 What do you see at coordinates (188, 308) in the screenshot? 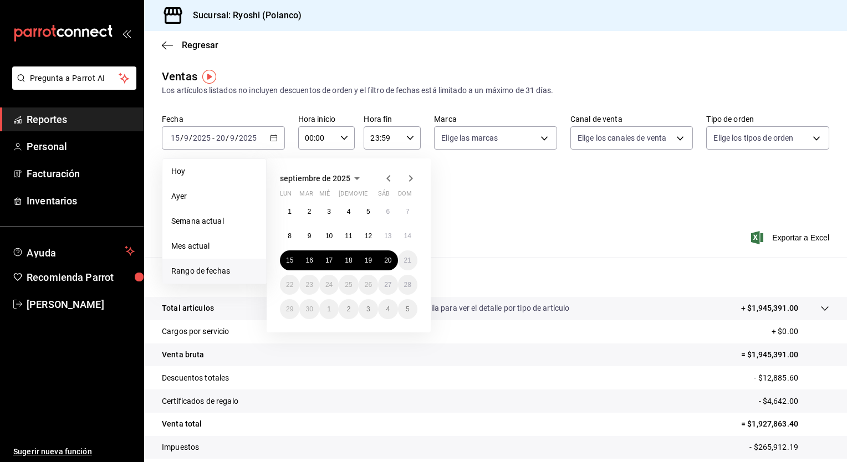
I see `p: Total artículos` at bounding box center [188, 308].